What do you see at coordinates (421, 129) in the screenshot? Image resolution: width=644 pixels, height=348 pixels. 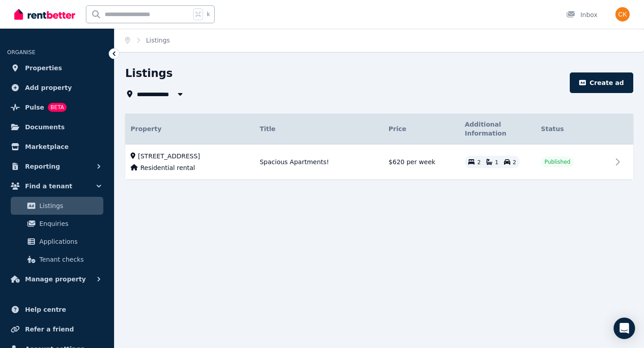 I see `th: Price` at bounding box center [421, 129].